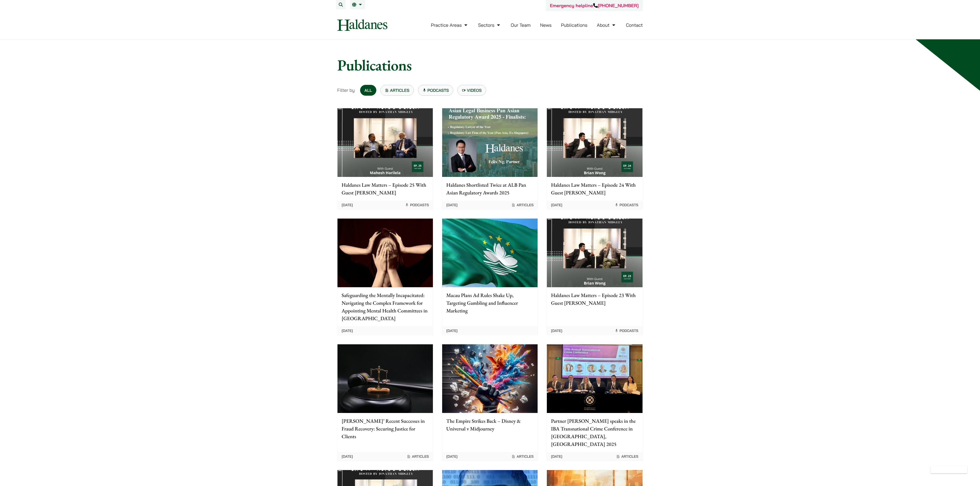 The image size is (980, 486). Describe the element at coordinates (520, 25) in the screenshot. I see `a: Our Team` at that location.